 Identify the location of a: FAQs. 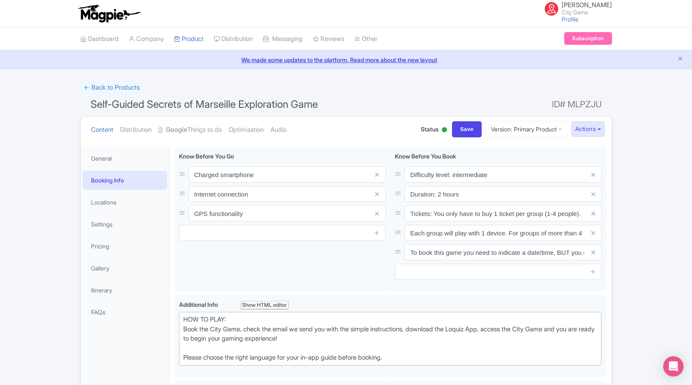
(125, 312).